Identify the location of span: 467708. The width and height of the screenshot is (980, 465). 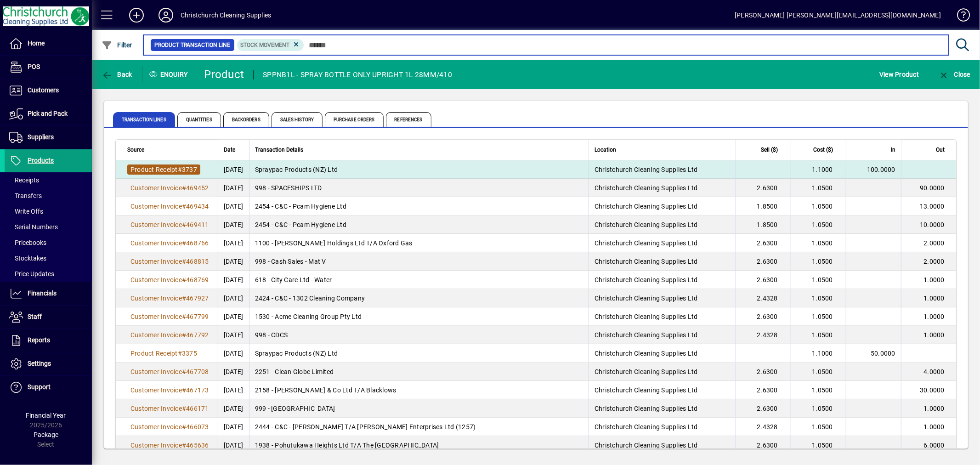
(197, 372).